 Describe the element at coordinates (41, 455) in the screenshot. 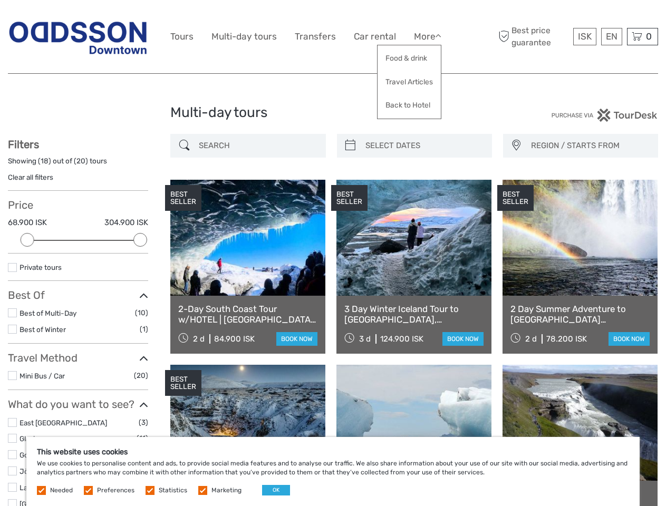

I see `a: Golden Circle` at that location.